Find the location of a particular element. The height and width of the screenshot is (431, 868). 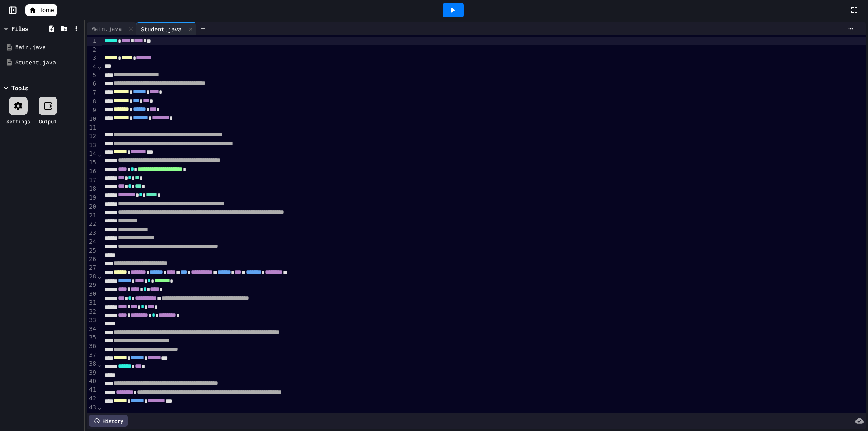

div: 30 is located at coordinates (92, 295).